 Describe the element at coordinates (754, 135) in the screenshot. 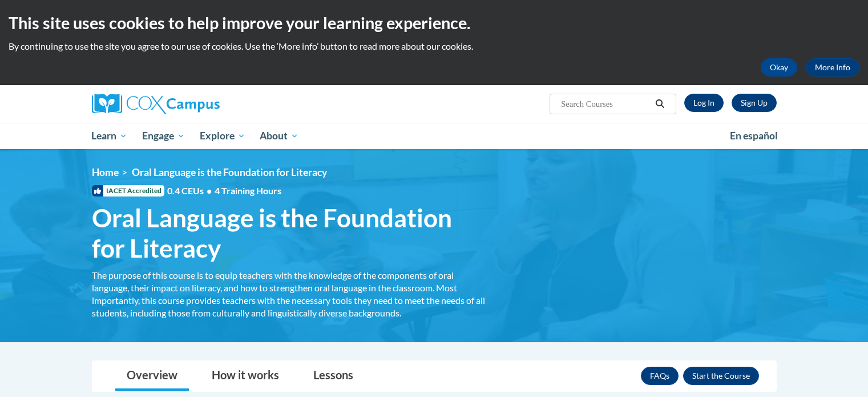

I see `span: En español` at that location.